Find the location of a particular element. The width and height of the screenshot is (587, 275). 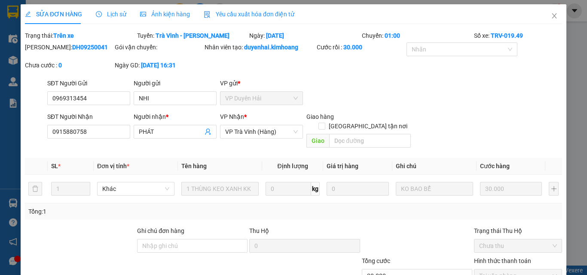

div: VP gửi is located at coordinates (261, 83).